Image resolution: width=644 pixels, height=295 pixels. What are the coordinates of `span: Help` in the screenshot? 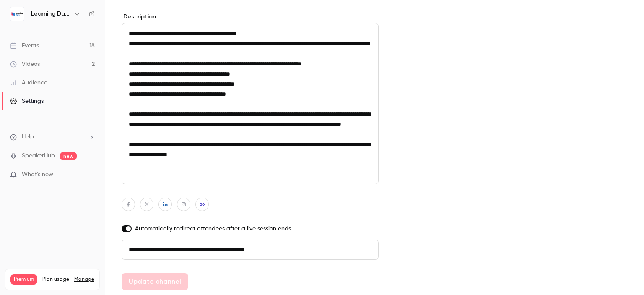 It's located at (28, 136).